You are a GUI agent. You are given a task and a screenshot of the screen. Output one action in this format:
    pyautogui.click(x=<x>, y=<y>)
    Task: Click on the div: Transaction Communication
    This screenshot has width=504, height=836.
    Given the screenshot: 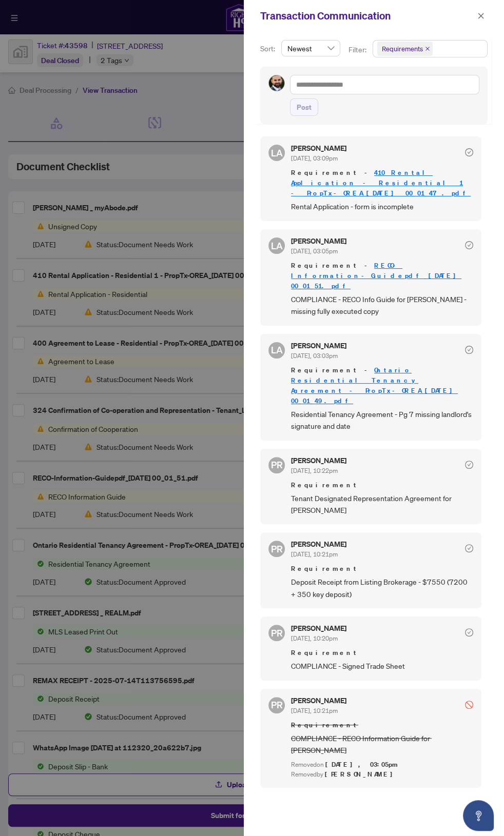 What is the action you would take?
    pyautogui.click(x=367, y=16)
    